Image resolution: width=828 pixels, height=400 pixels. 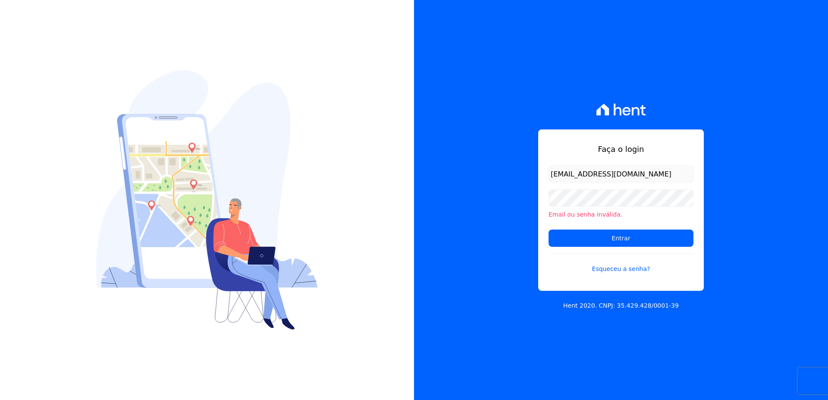 I want to click on a: Esqueceu a senha?, so click(x=621, y=264).